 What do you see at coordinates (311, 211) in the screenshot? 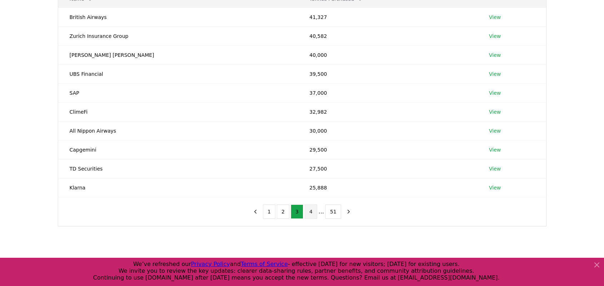
I see `button: 4` at bounding box center [311, 211].